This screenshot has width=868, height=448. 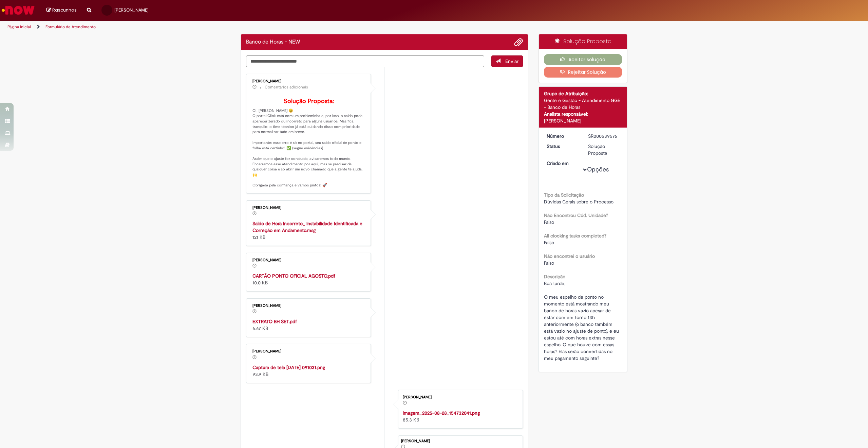 I want to click on div: 85.3 KB, so click(x=460, y=416).